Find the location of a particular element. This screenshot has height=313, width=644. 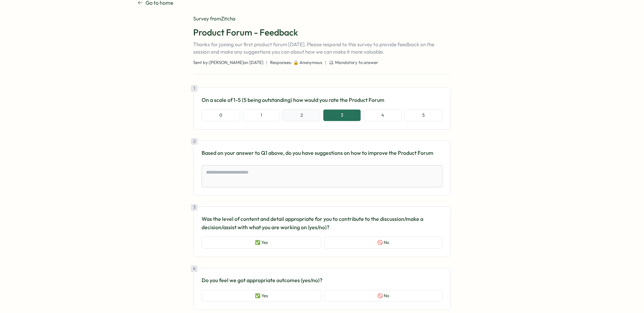

button: 1 is located at coordinates (262, 116).